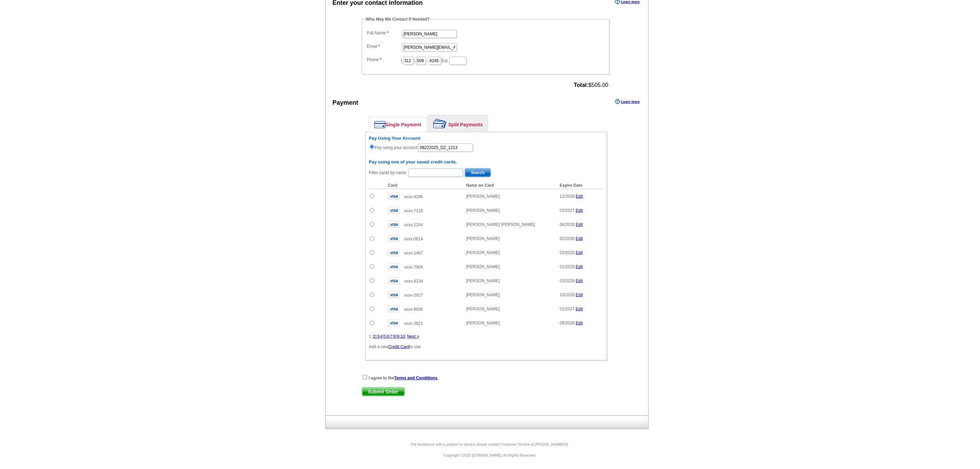 The image size is (980, 469). What do you see at coordinates (397, 125) in the screenshot?
I see `a: Single Payment` at bounding box center [397, 125].